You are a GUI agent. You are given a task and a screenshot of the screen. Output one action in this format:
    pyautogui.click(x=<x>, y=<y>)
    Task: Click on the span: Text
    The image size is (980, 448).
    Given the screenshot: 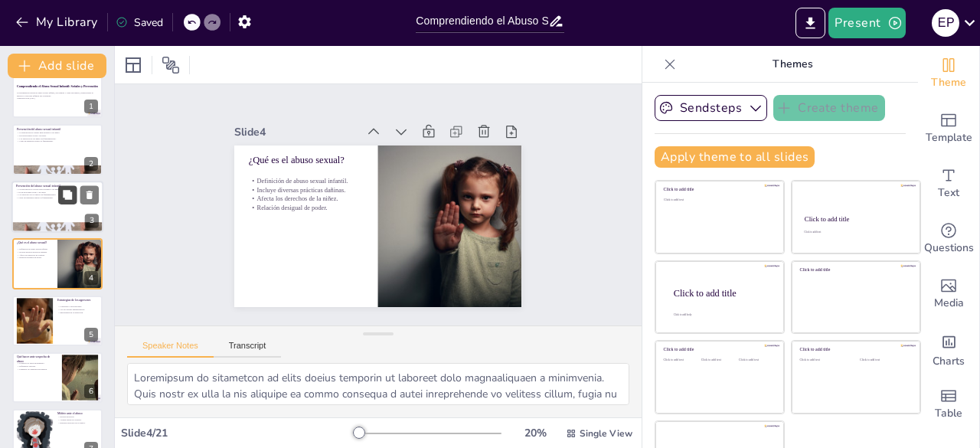 What is the action you would take?
    pyautogui.click(x=949, y=193)
    